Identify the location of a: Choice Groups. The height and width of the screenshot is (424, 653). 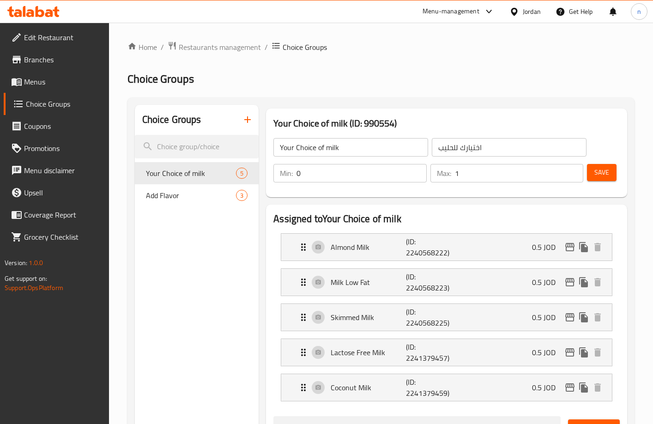
(56, 104).